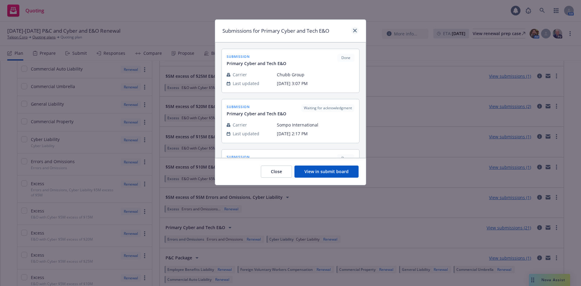  I want to click on button: Close, so click(276, 172).